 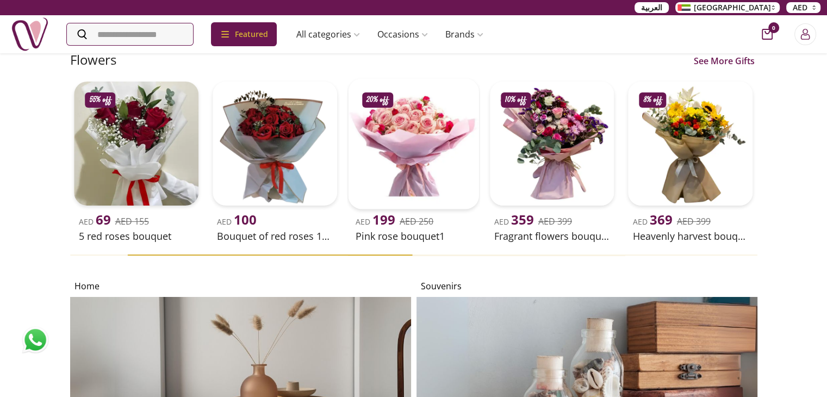 I want to click on span: 199, so click(x=384, y=219).